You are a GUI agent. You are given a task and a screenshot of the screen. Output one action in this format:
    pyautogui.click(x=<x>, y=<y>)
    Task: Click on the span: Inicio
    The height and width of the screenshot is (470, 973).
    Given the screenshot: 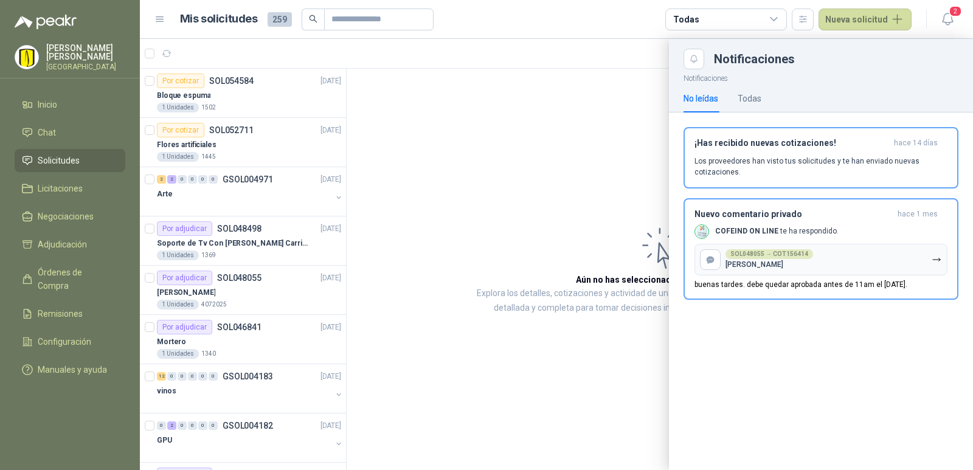 What is the action you would take?
    pyautogui.click(x=47, y=105)
    